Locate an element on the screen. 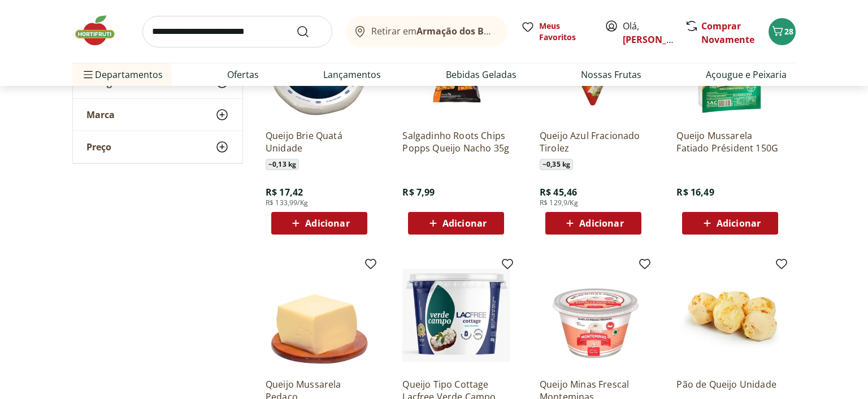  a: Ofertas is located at coordinates (243, 74).